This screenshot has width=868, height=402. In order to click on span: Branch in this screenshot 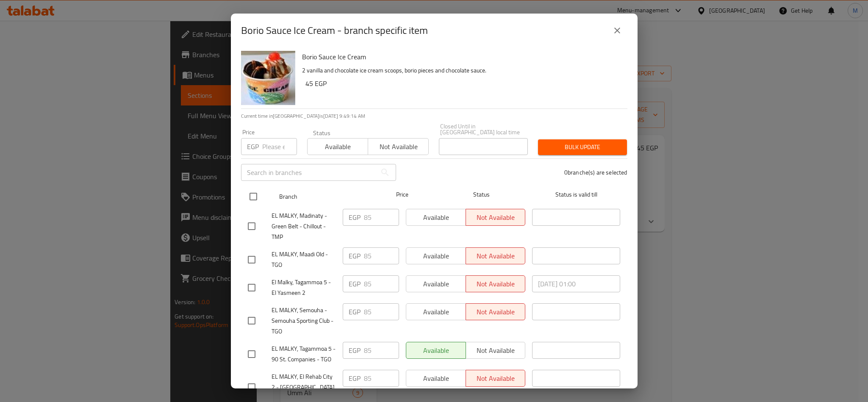, I will do `click(323, 197)`.